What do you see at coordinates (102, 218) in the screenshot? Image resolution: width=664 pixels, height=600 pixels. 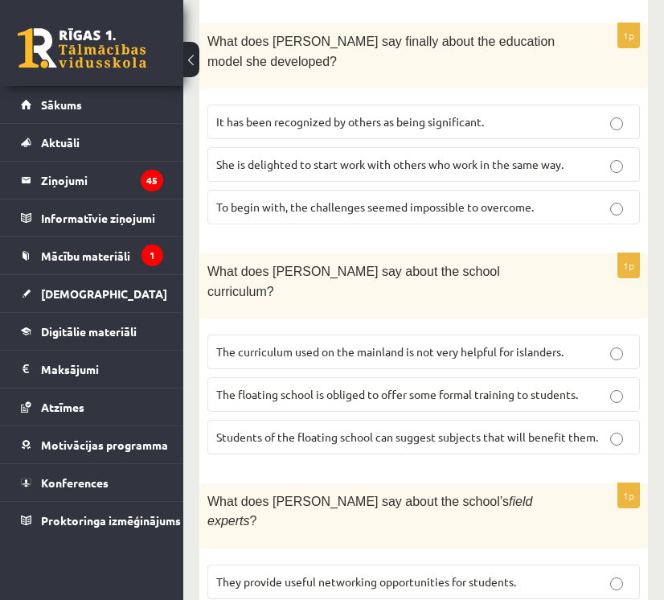 I see `legend: Informatīvie ziņojumi` at bounding box center [102, 218].